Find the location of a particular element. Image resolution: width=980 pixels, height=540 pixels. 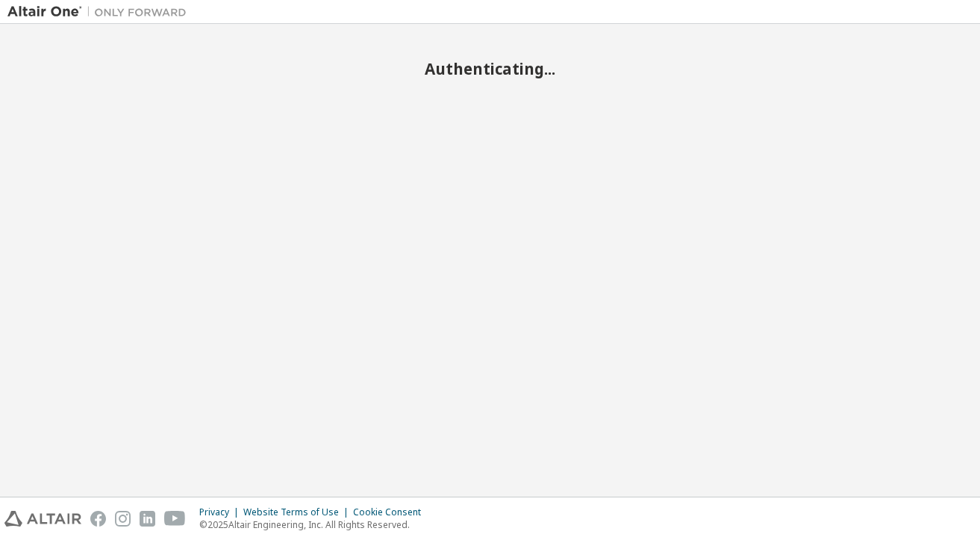

img: facebook.svg is located at coordinates (98, 518).